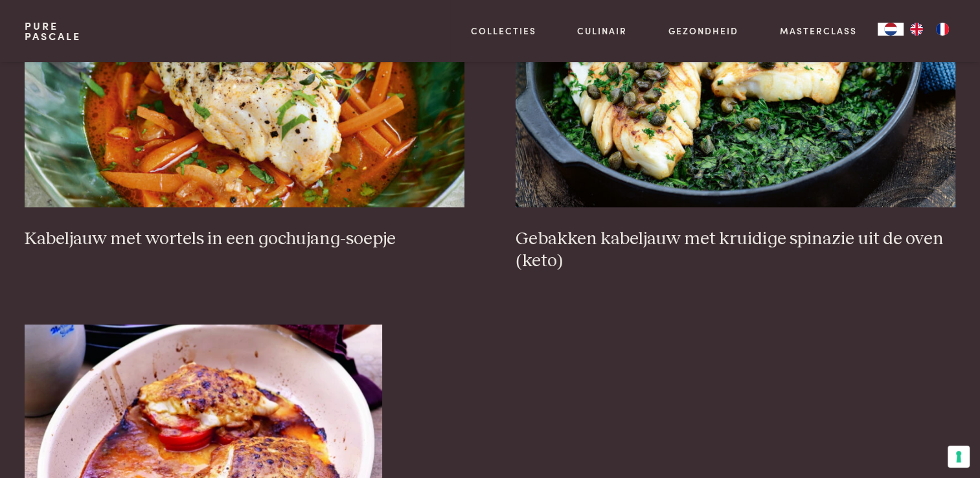 The width and height of the screenshot is (980, 478). What do you see at coordinates (736, 250) in the screenshot?
I see `h3: Gebakken kabeljauw met kruidige spinazie uit de oven (keto)` at bounding box center [736, 250].